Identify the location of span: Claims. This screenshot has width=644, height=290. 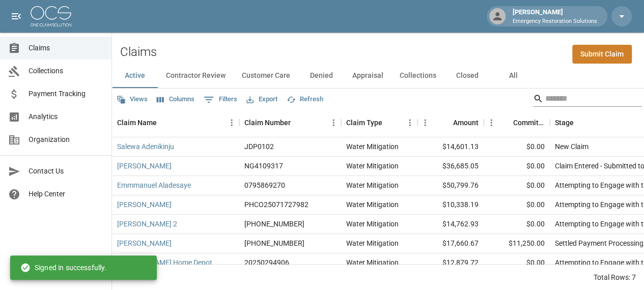
(65, 48).